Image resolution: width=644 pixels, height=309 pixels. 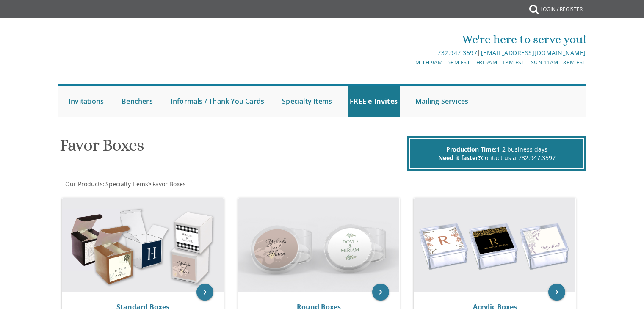 I want to click on img: Round Boxes, so click(x=319, y=245).